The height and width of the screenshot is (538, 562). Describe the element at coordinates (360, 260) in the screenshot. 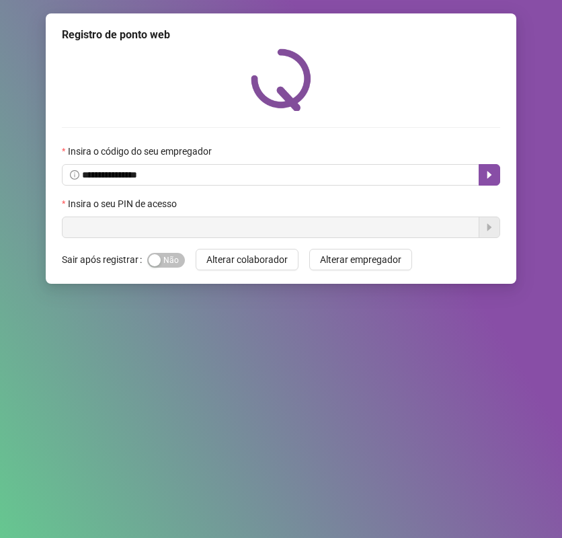

I see `button: Alterar empregador` at that location.